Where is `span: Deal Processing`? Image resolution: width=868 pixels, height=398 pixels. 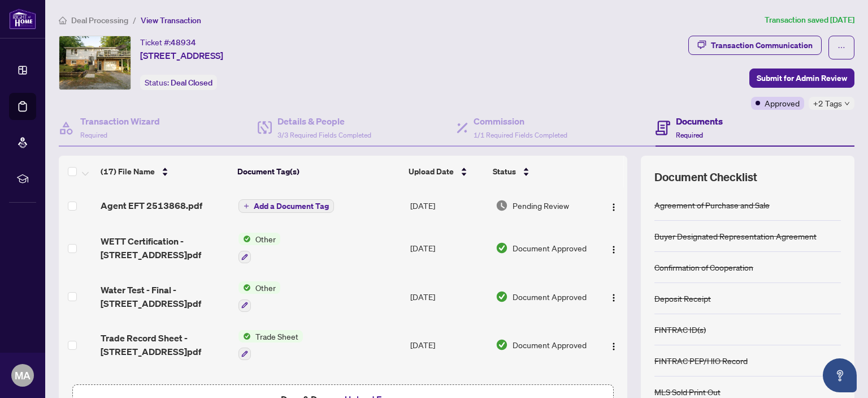 span: Deal Processing is located at coordinates (100, 20).